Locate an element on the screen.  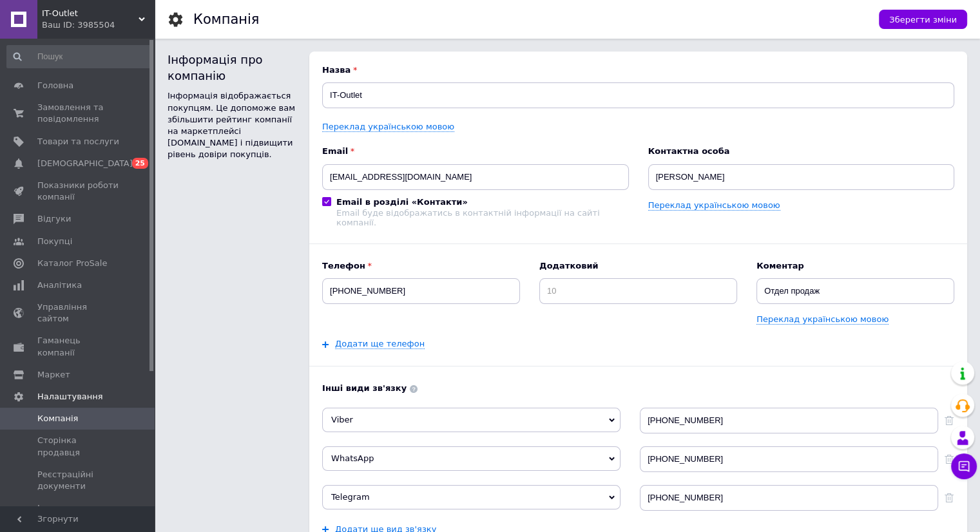
button: Чат з покупцем is located at coordinates (963, 466).